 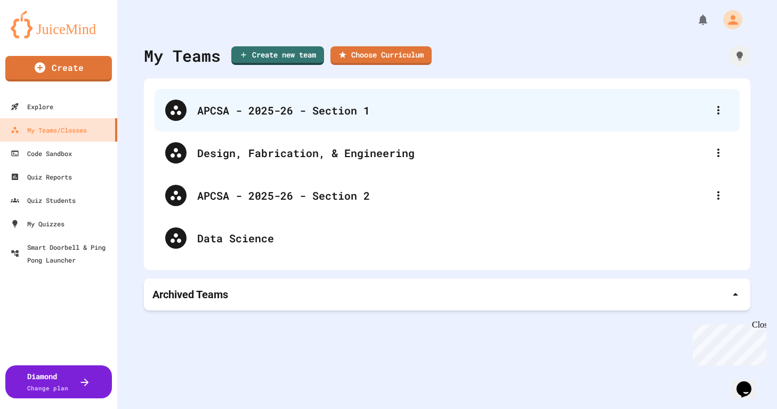 I want to click on a: Create new team, so click(x=278, y=55).